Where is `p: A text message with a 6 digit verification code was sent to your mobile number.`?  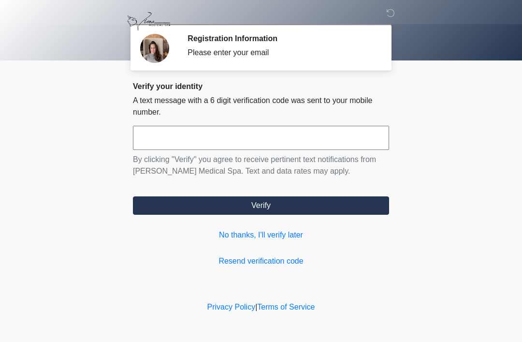 p: A text message with a 6 digit verification code was sent to your mobile number. is located at coordinates (261, 106).